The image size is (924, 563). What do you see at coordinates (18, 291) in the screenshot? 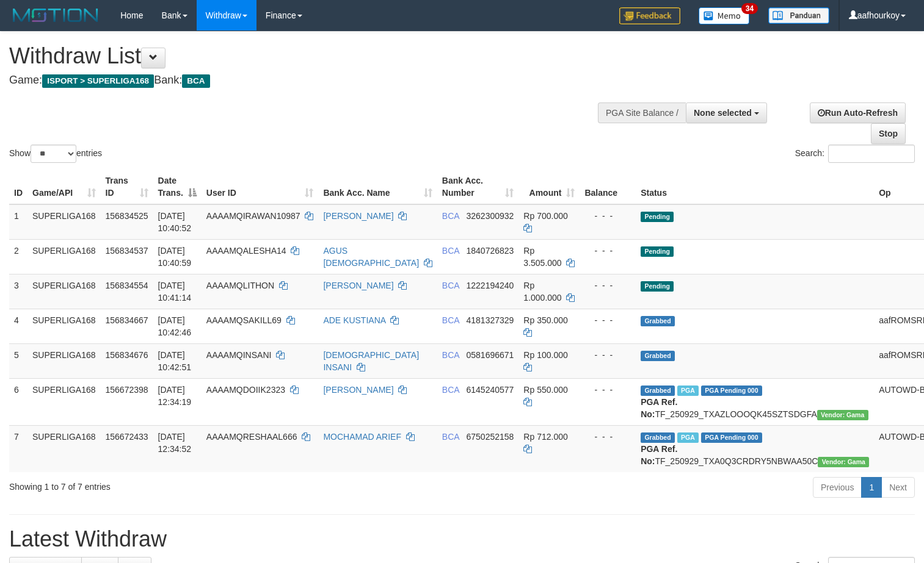
I see `td: 3` at bounding box center [18, 291].